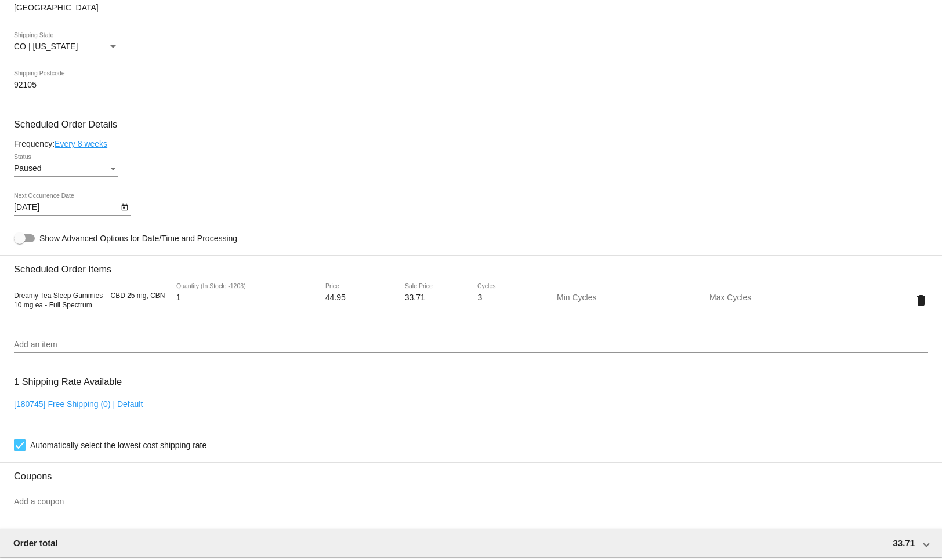  What do you see at coordinates (921, 300) in the screenshot?
I see `mat-icon: delete` at bounding box center [921, 300].